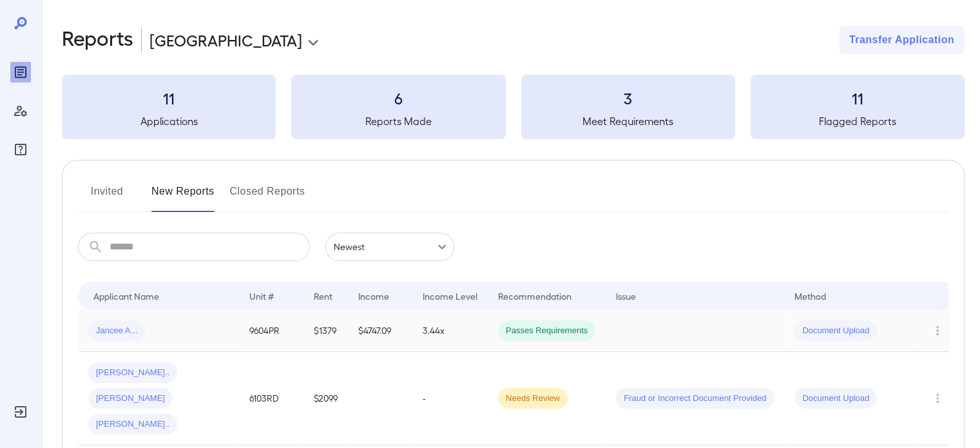 The height and width of the screenshot is (448, 980). What do you see at coordinates (272, 330) in the screenshot?
I see `td: 9604PR` at bounding box center [272, 330].